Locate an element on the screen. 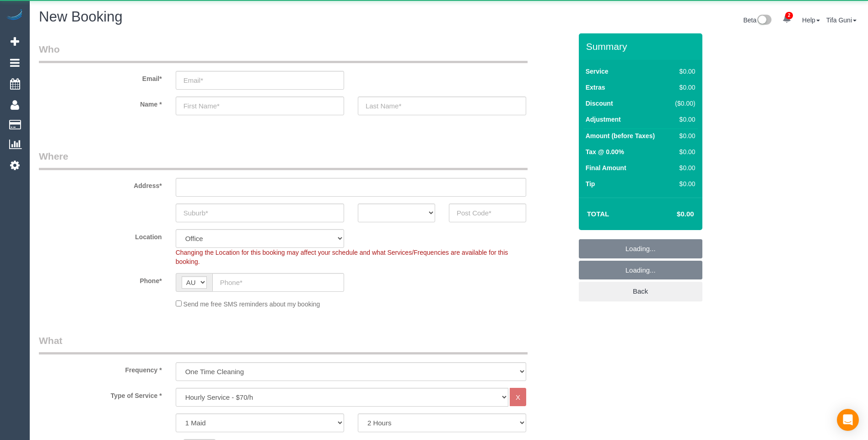  input: Email* is located at coordinates (260, 80).